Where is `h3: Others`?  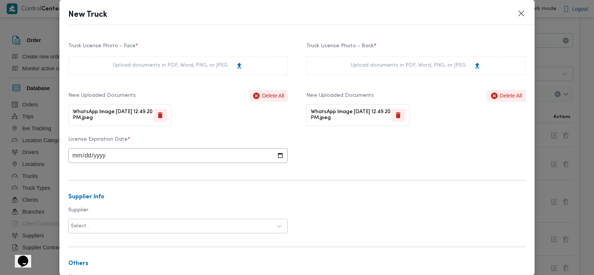 h3: Others is located at coordinates (297, 263).